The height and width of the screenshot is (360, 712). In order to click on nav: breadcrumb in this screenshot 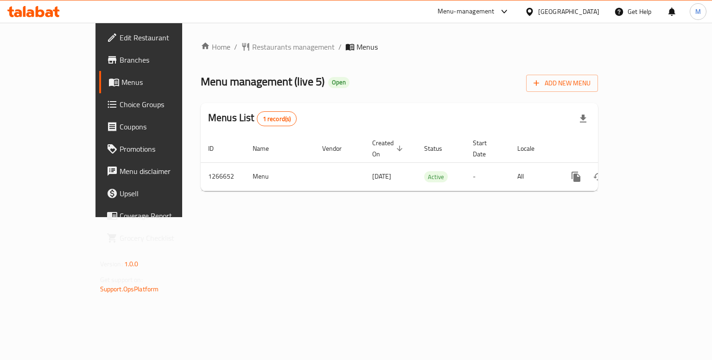, I will do `click(399, 47)`.